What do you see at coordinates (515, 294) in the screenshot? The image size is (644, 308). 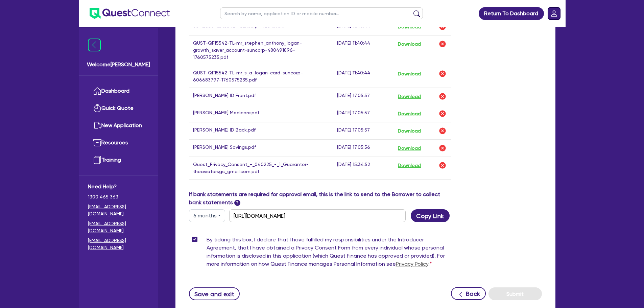 I see `button: Submit` at bounding box center [515, 294].